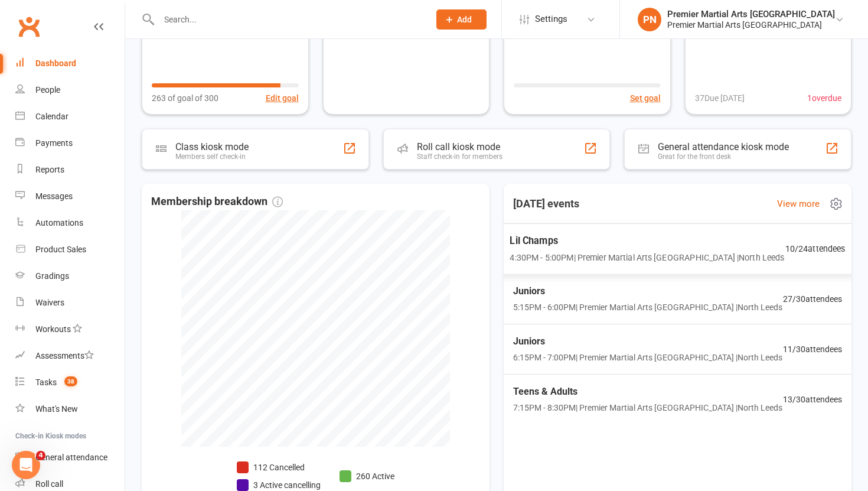 The width and height of the screenshot is (868, 491). Describe the element at coordinates (69, 249) in the screenshot. I see `a: Product Sales` at that location.